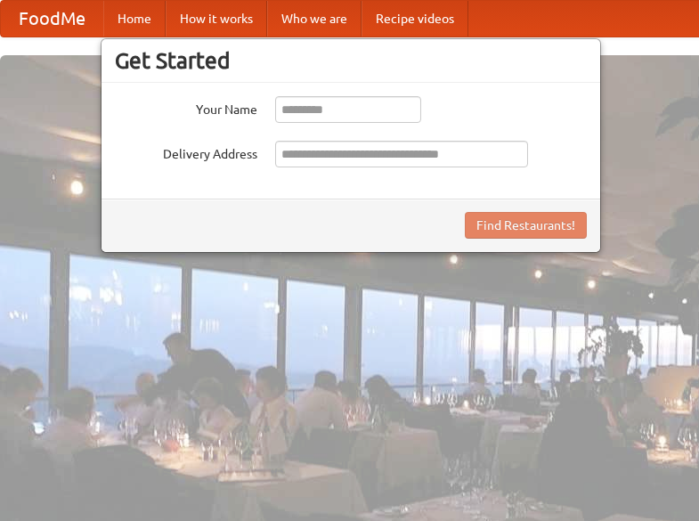 The image size is (699, 521). I want to click on button: Find Restaurants!, so click(525, 225).